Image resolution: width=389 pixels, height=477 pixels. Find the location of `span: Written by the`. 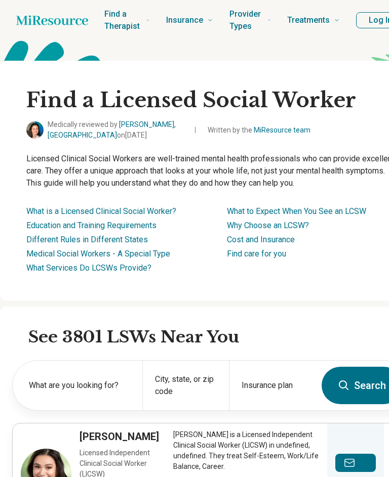

span: Written by the is located at coordinates (259, 130).